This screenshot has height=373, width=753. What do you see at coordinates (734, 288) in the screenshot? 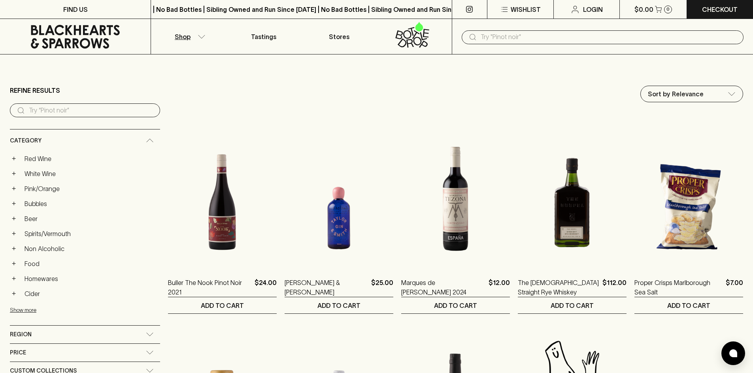
I see `p: $7.00` at bounding box center [734, 288].